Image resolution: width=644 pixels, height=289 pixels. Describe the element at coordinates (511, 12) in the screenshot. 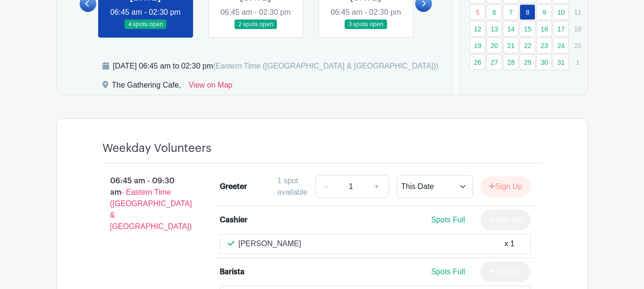

I see `a: 7` at that location.